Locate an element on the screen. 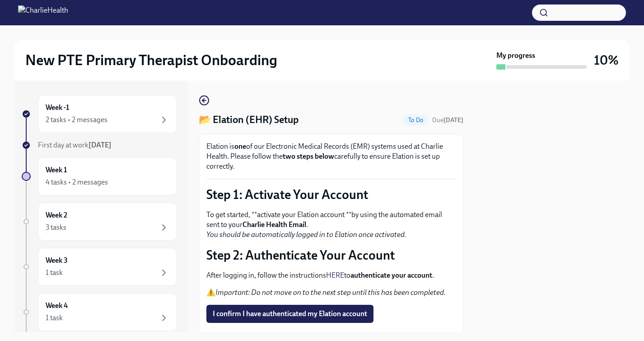 The width and height of the screenshot is (644, 341). h6: Week -1 is located at coordinates (57, 108).